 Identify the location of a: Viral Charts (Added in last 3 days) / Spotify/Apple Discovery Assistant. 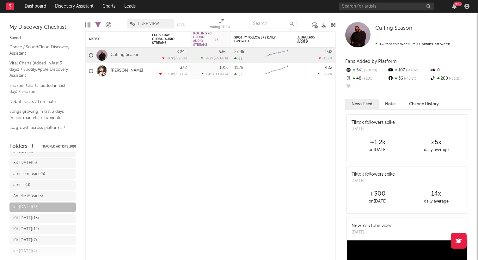
(40, 69).